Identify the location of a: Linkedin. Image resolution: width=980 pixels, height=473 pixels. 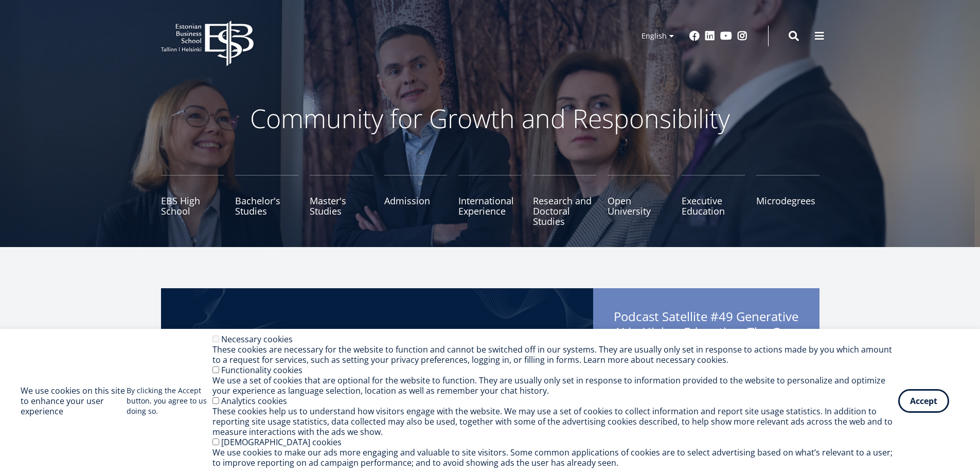
(710, 36).